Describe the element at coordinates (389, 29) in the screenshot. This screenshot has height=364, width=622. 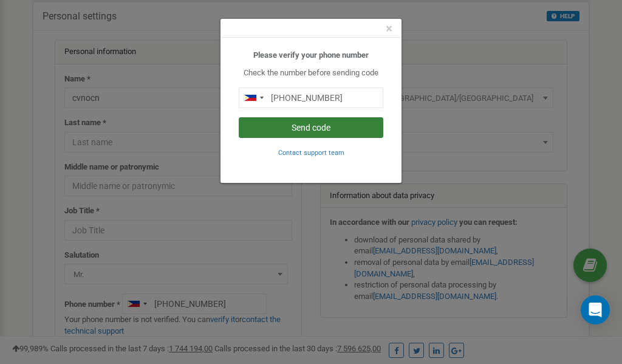
I see `button: Close` at that location.